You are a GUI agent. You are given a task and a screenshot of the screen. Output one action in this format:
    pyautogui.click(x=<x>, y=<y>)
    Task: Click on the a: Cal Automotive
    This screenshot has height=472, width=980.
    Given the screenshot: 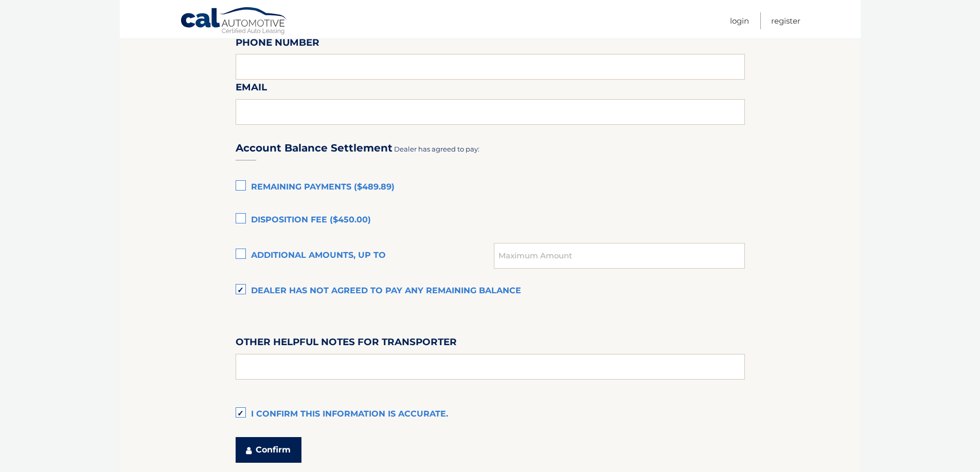 What is the action you would take?
    pyautogui.click(x=234, y=21)
    